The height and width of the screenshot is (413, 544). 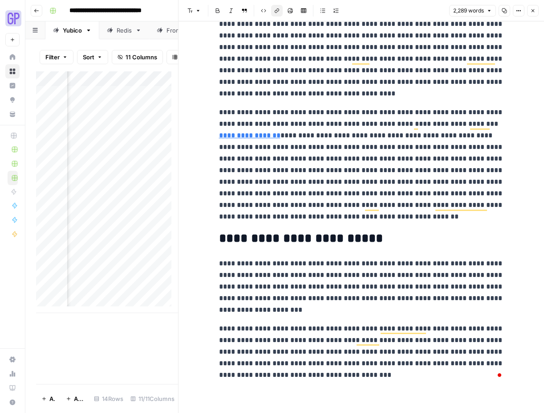 What do you see at coordinates (79, 398) in the screenshot?
I see `span: Add 10 Rows` at bounding box center [79, 398].